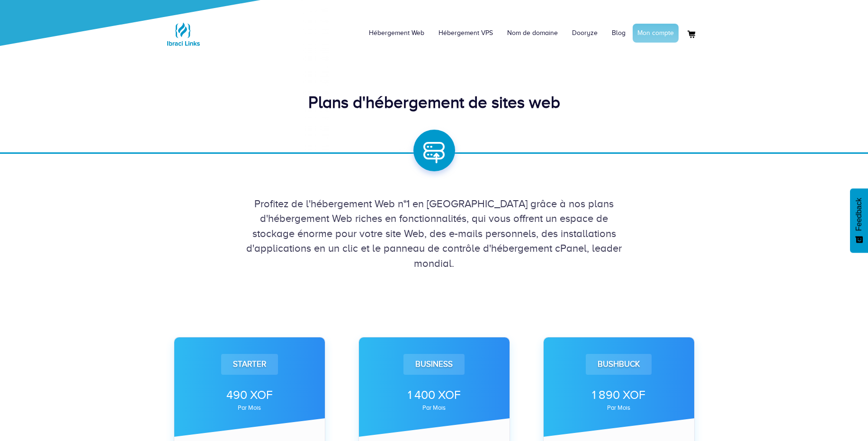 This screenshot has height=441, width=868. I want to click on div: Starter, so click(249, 364).